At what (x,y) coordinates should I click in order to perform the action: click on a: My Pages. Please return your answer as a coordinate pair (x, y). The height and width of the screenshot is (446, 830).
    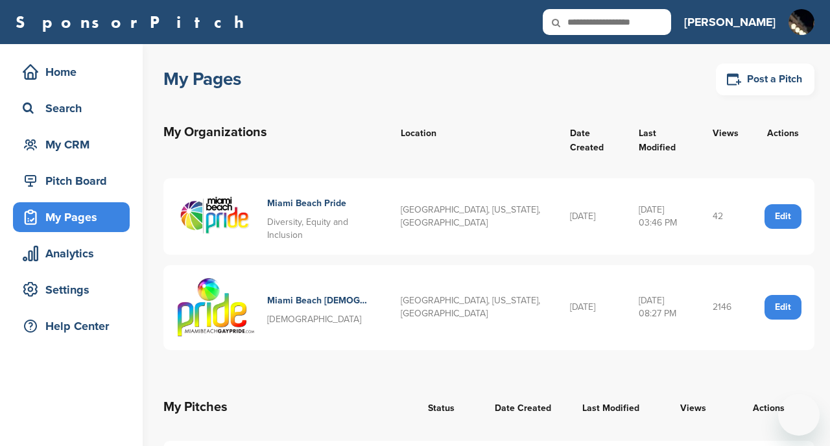
    Looking at the image, I should click on (71, 217).